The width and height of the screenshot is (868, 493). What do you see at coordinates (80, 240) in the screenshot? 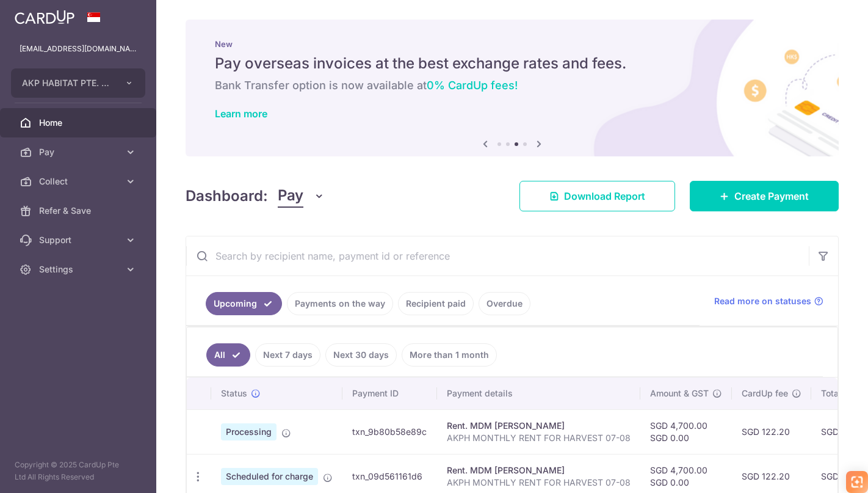
I see `span: Support` at bounding box center [80, 240].